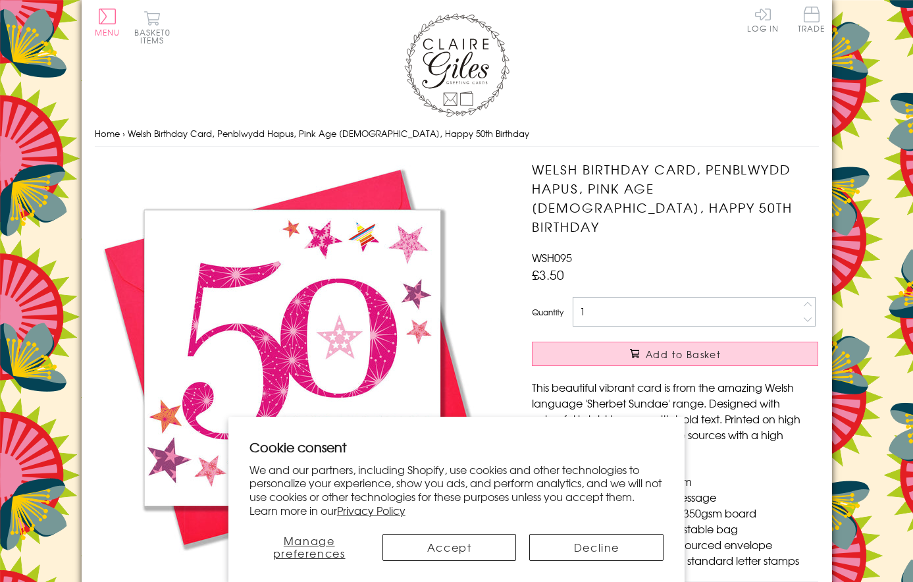 Image resolution: width=913 pixels, height=582 pixels. I want to click on a: Privacy Policy, so click(371, 510).